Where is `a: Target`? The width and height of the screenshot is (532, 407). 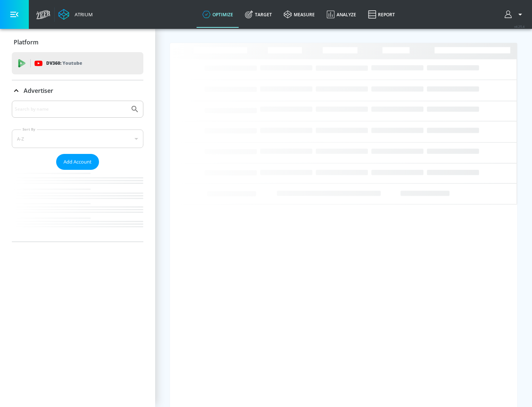
a: Target is located at coordinates (258, 14).